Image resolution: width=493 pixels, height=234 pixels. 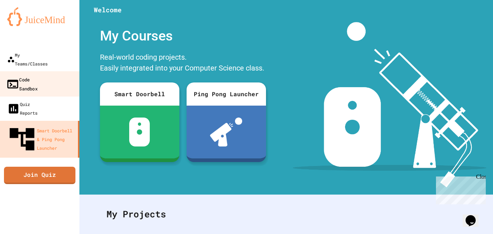 What do you see at coordinates (22, 83) in the screenshot?
I see `div: Code Sandbox` at bounding box center [22, 83].